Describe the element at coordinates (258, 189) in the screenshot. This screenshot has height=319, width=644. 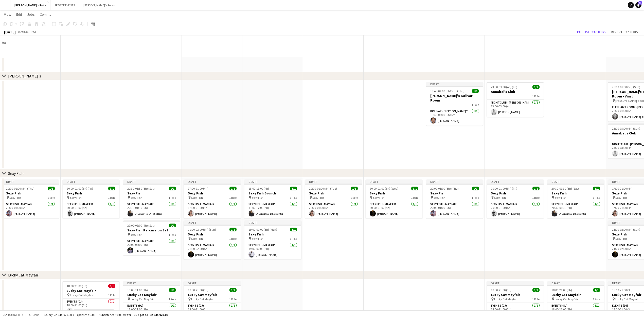
I see `span: 13:00-17:00 (4h)` at that location.